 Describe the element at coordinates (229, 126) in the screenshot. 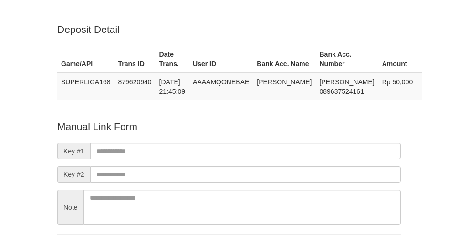

I see `p: Manual Link Form` at that location.